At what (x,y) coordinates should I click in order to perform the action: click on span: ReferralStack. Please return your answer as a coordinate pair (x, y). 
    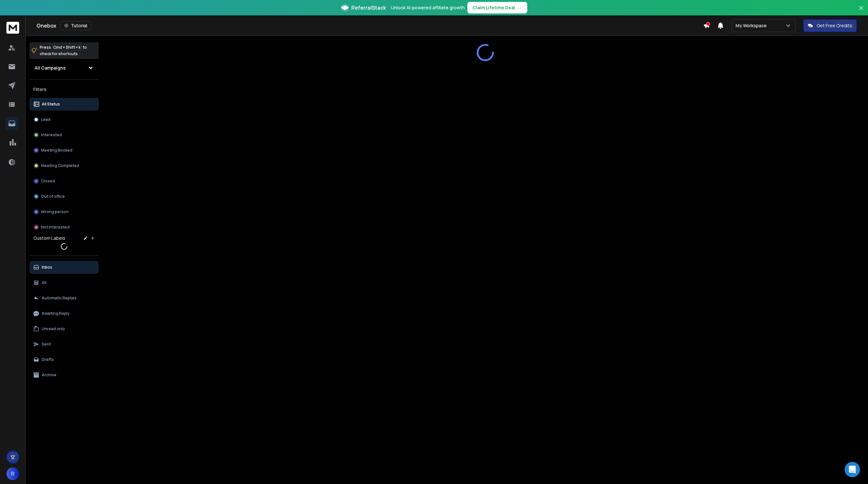
    Looking at the image, I should click on (369, 8).